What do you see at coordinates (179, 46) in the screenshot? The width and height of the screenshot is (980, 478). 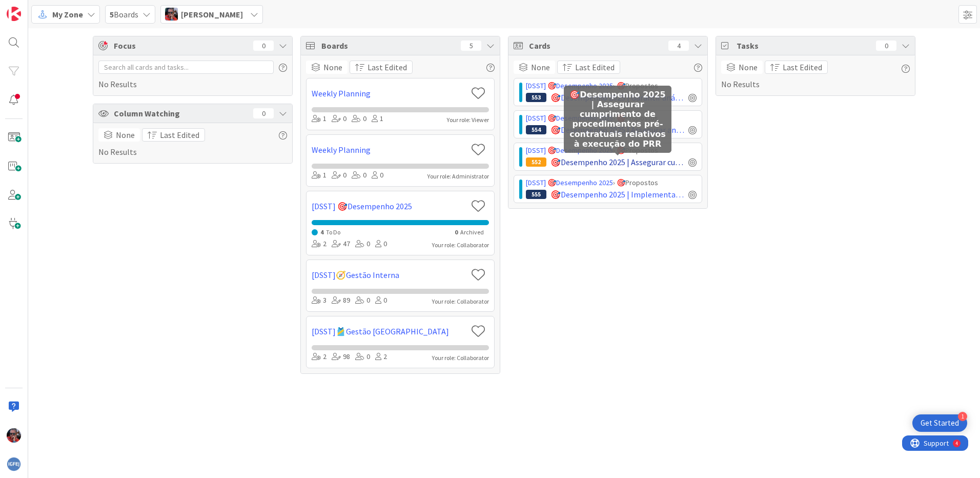 I see `span: Focus` at bounding box center [179, 46].